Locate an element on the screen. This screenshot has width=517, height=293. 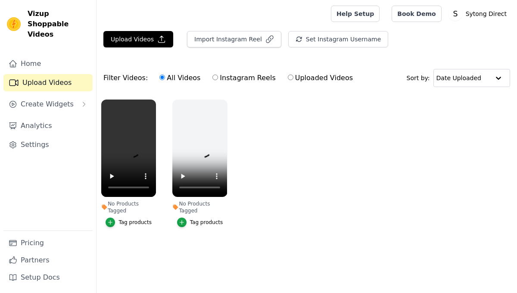
span: Vizup Shoppable Videos is located at coordinates (58, 24).